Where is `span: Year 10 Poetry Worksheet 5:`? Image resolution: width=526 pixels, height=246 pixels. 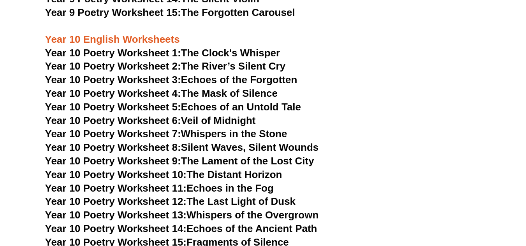
span: Year 10 Poetry Worksheet 5: is located at coordinates (113, 107).